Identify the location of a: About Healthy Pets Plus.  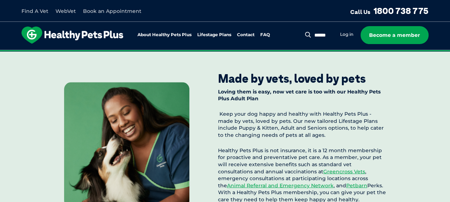
(164, 35).